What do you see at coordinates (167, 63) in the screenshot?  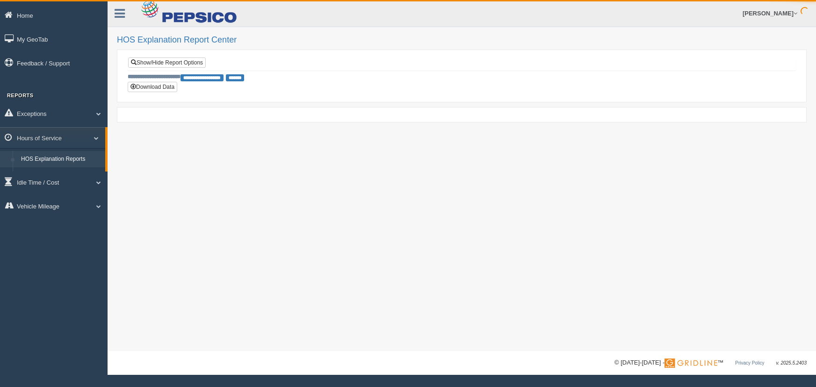 I see `a: Show/Hide Report Options` at bounding box center [167, 63].